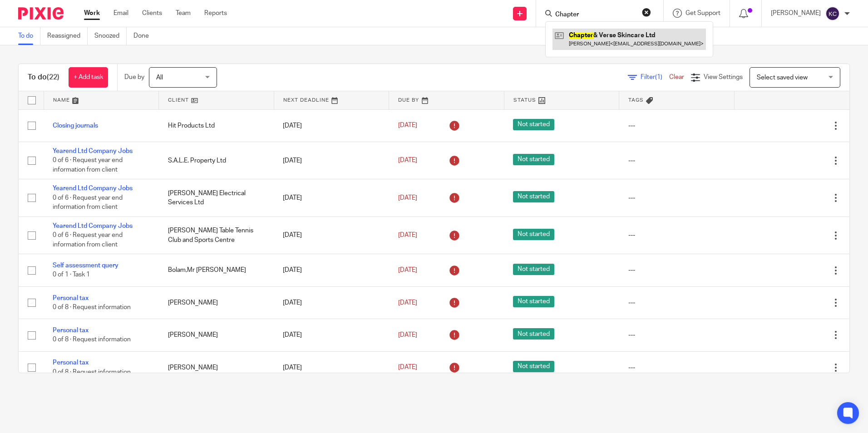 This screenshot has width=868, height=433. What do you see at coordinates (676, 77) in the screenshot?
I see `a: Clear` at bounding box center [676, 77].